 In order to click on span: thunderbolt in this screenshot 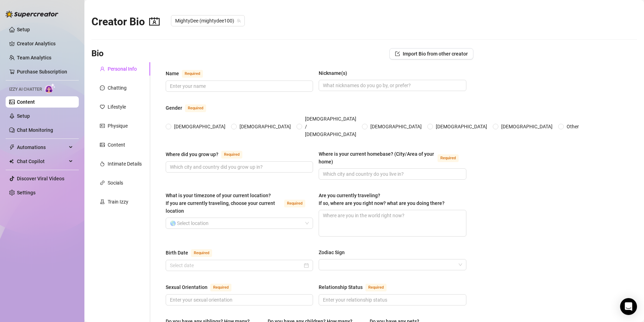, I will do `click(12, 147)`.